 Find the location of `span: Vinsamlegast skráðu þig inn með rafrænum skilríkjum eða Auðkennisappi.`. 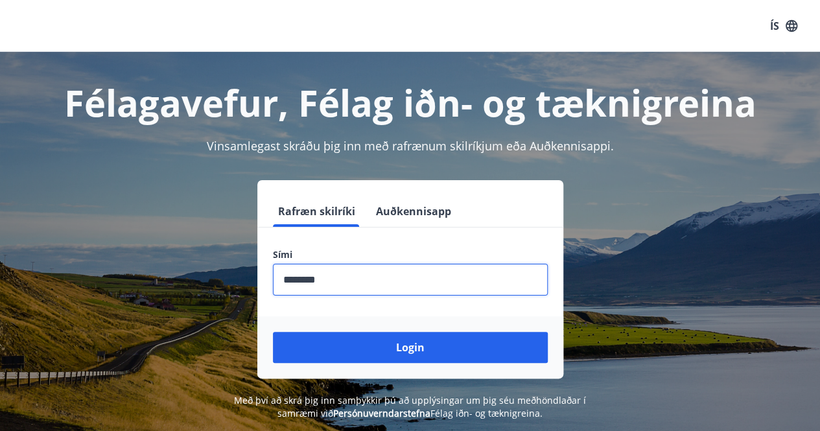

span: Vinsamlegast skráðu þig inn með rafrænum skilríkjum eða Auðkennisappi. is located at coordinates (410, 146).